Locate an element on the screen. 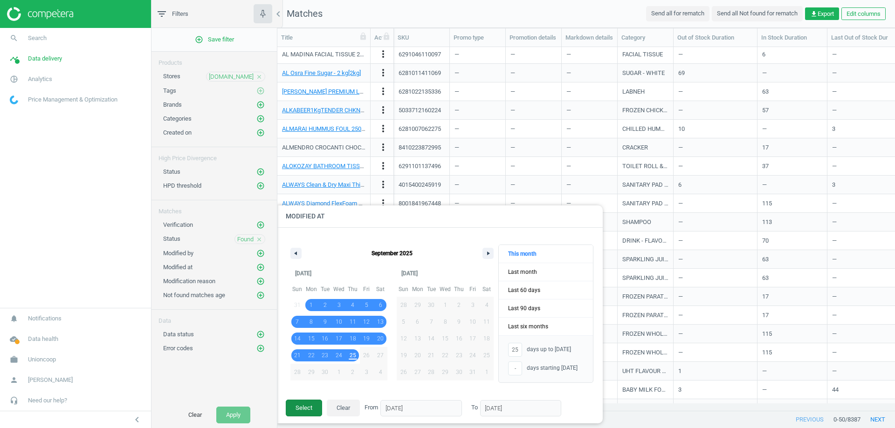 Image resolution: width=895 pixels, height=428 pixels. span: Analytics is located at coordinates (40, 79).